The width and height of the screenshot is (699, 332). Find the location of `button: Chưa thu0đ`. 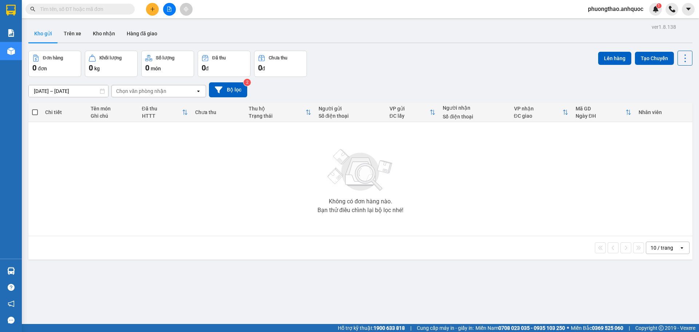

button: Chưa thu0đ is located at coordinates (280, 64).